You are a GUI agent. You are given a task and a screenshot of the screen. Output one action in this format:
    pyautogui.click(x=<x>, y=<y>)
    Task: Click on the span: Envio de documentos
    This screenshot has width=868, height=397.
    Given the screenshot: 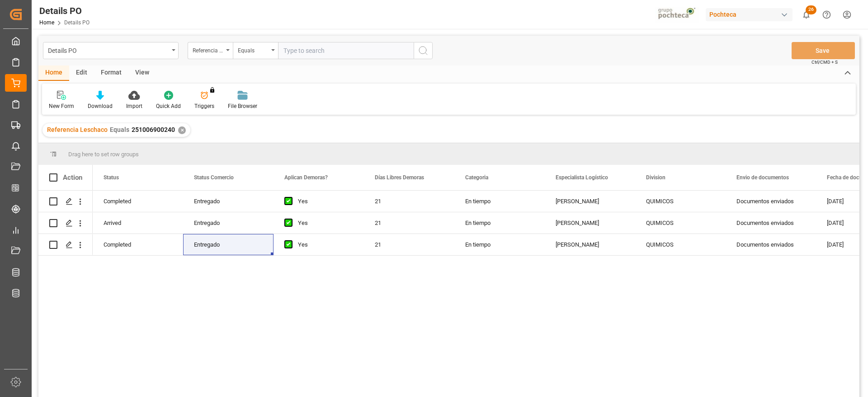 What is the action you would take?
    pyautogui.click(x=762, y=177)
    